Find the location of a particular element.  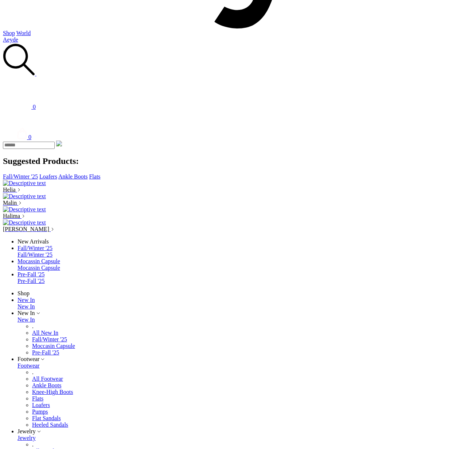

span: Ankle Boots is located at coordinates (46, 384).